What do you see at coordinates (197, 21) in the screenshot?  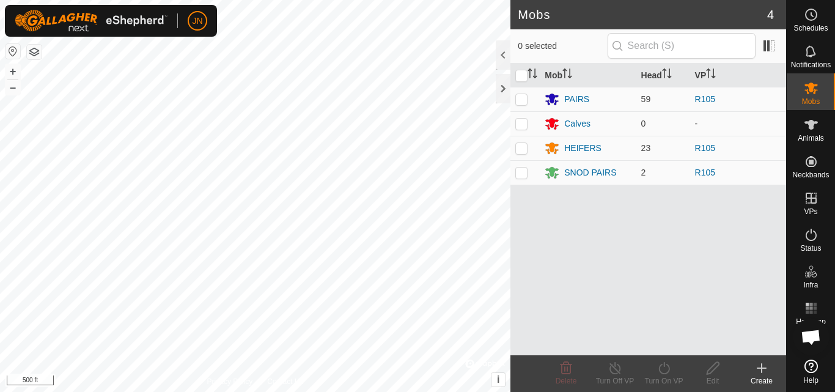 I see `span: JN` at bounding box center [197, 21].